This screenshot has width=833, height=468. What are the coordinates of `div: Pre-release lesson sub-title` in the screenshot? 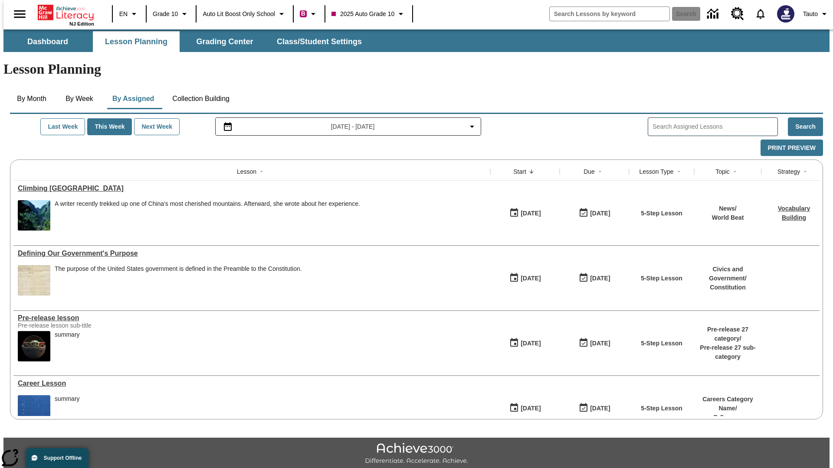 It's located at (83, 326).